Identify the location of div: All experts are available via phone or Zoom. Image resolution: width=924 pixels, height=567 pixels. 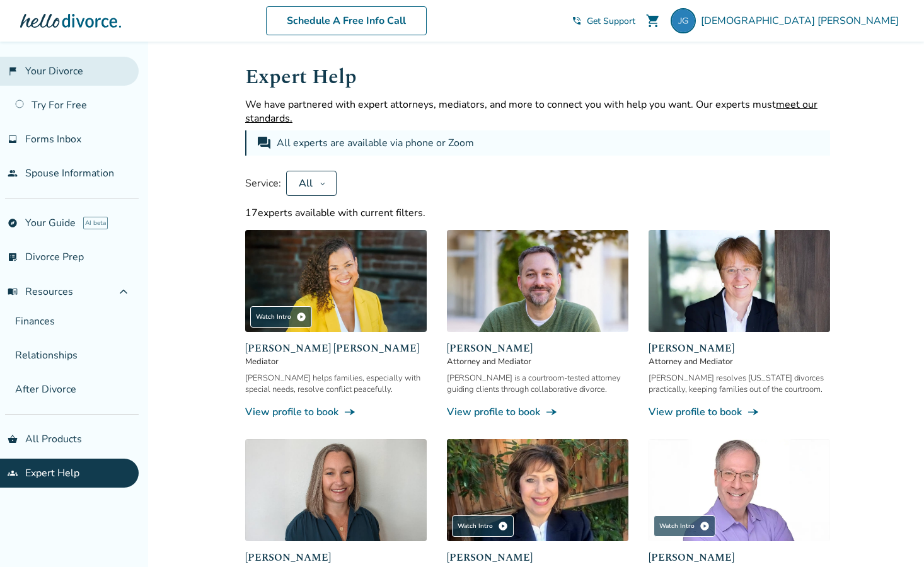
(377, 143).